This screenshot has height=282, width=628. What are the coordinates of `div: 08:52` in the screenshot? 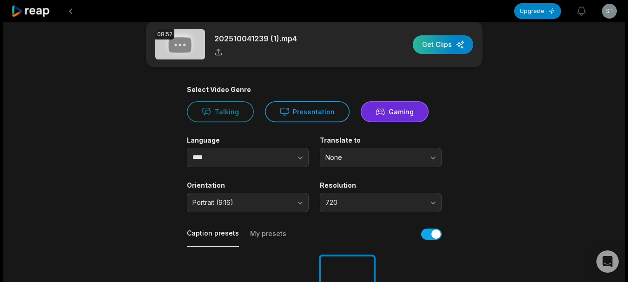 It's located at (165, 34).